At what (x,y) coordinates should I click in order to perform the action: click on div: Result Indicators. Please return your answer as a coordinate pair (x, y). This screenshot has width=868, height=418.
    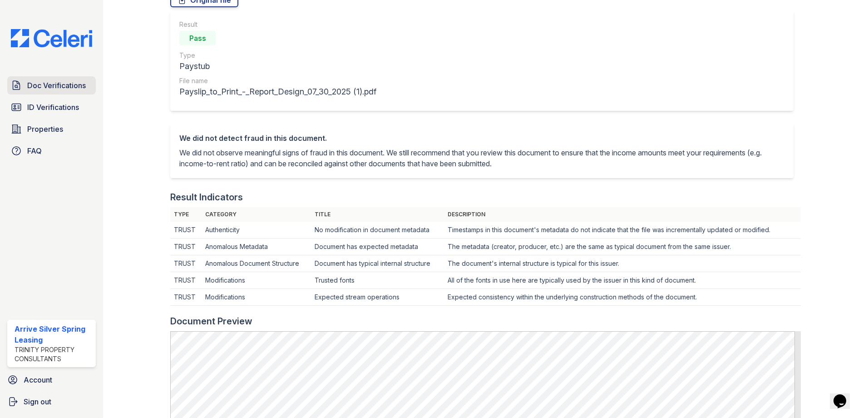
    Looking at the image, I should click on (207, 197).